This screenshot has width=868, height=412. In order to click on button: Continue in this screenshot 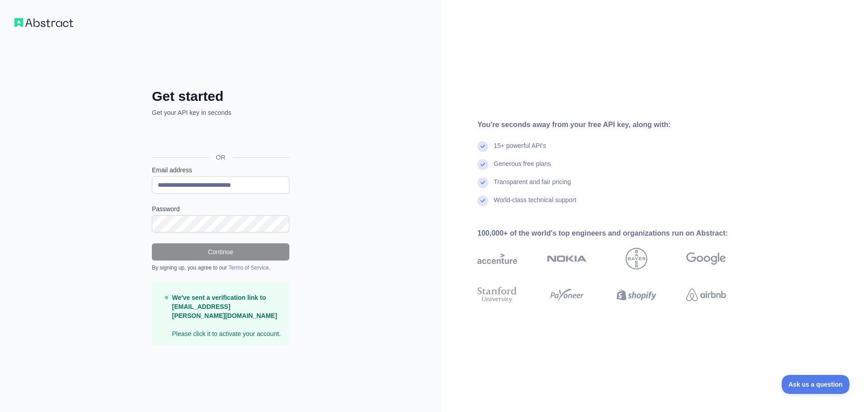, I will do `click(221, 252)`.